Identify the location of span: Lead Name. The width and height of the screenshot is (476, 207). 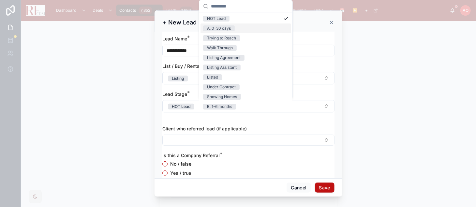
(175, 38).